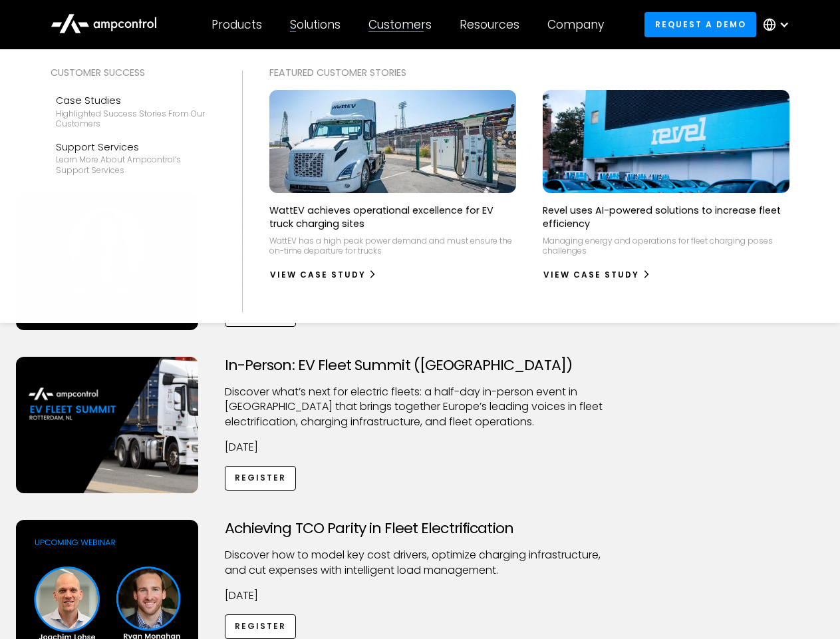  I want to click on div: Featured Customer Stories, so click(530, 72).